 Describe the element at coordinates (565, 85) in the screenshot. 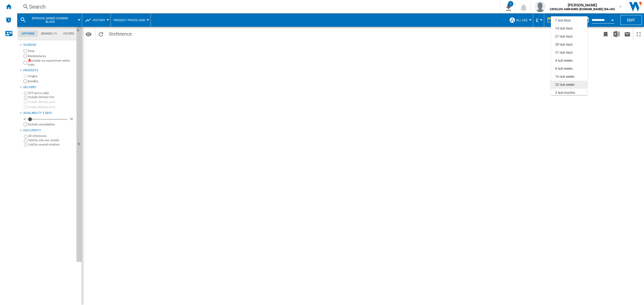

I see `div: 32 last weeks` at that location.